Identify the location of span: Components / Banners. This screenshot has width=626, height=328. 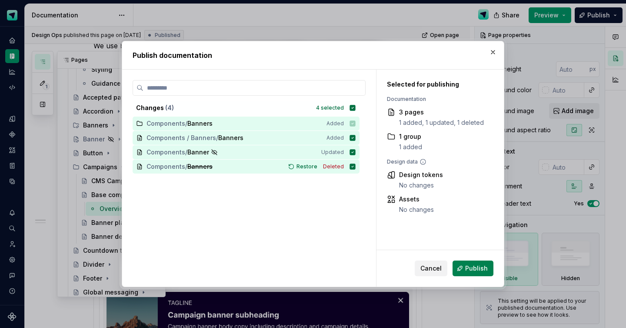
(181, 138).